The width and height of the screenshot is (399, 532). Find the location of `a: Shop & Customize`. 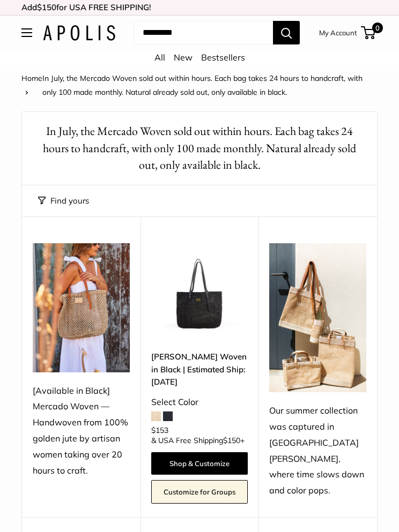

a: Shop & Customize is located at coordinates (200, 464).